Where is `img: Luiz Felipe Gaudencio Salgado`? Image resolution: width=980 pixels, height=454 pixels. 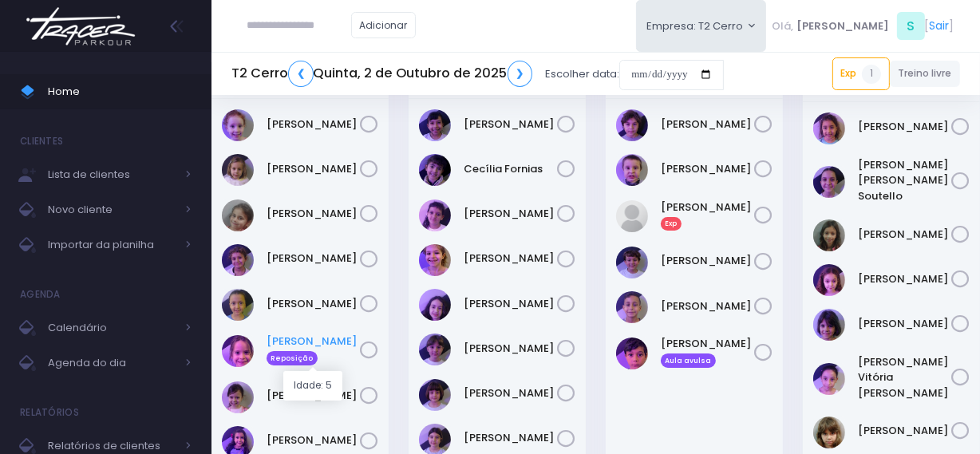 img: Luiz Felipe Gaudencio Salgado is located at coordinates (632, 216).